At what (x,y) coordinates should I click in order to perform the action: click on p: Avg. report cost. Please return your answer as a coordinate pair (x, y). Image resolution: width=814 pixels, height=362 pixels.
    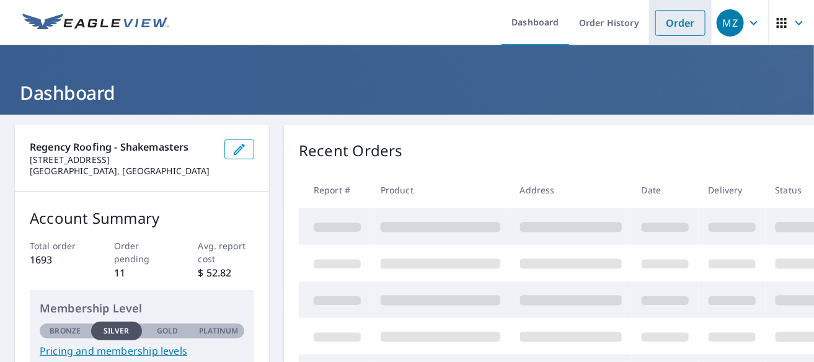
    Looking at the image, I should click on (226, 252).